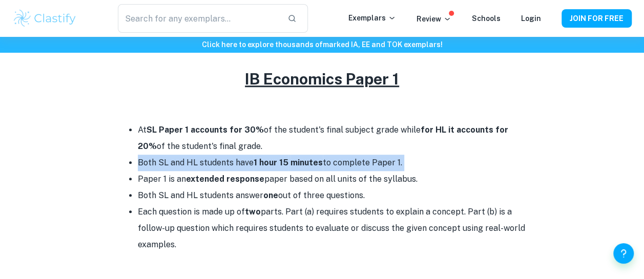 This screenshot has height=279, width=644. Describe the element at coordinates (333, 179) in the screenshot. I see `li: Paper 1 is an paper based on all units of the syllabus.` at that location.